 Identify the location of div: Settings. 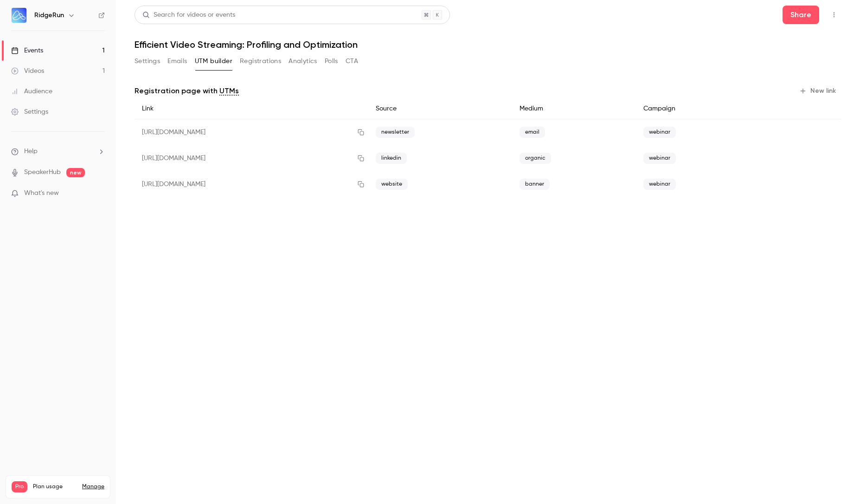
(30, 112).